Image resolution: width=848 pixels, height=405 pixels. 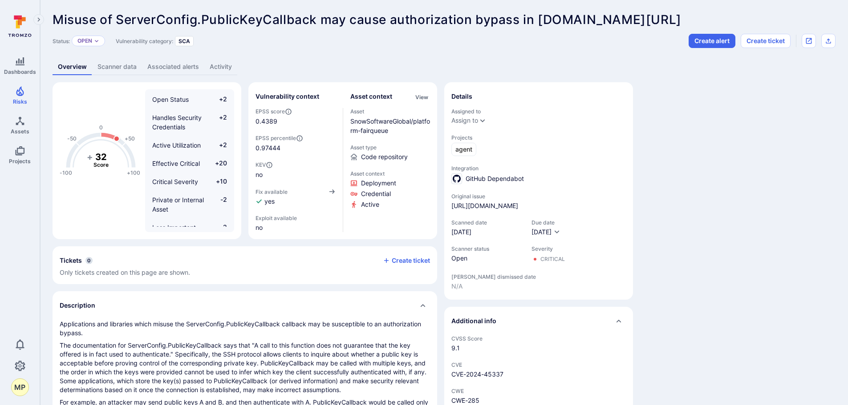 I want to click on a: Associated alerts, so click(x=173, y=67).